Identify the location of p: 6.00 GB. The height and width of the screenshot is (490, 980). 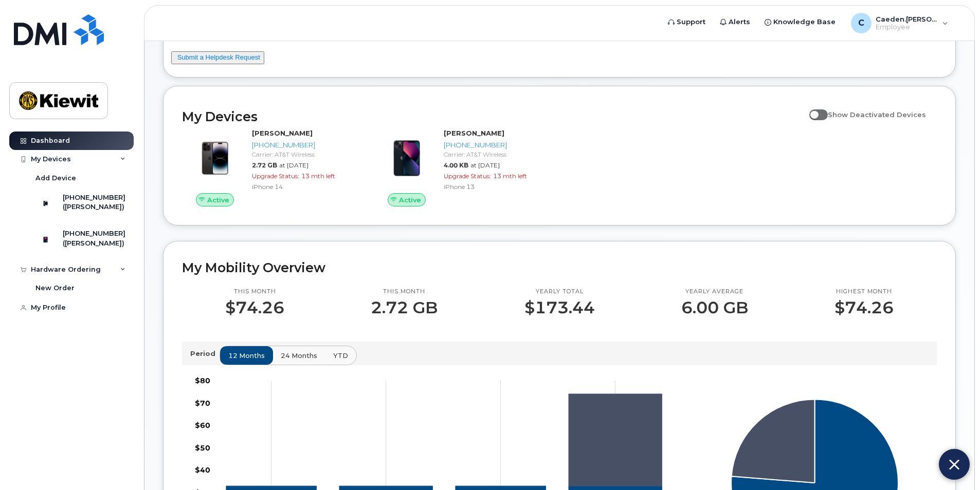
(715, 308).